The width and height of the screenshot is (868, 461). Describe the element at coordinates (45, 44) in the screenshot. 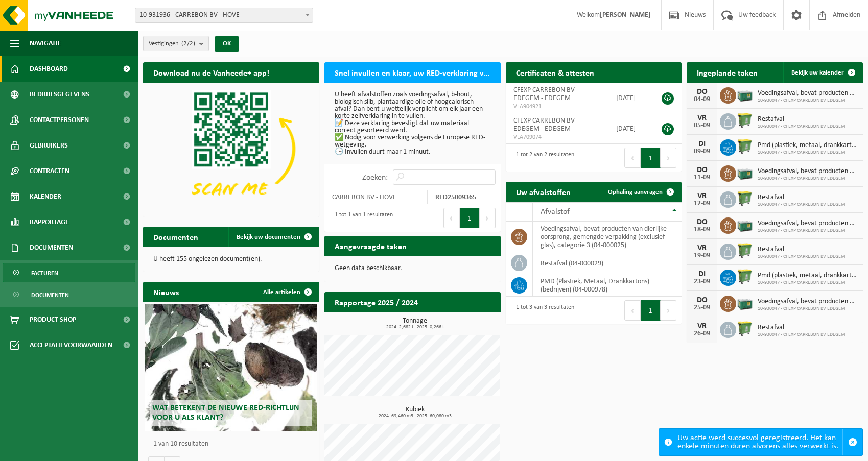

I see `span: Navigatie` at that location.